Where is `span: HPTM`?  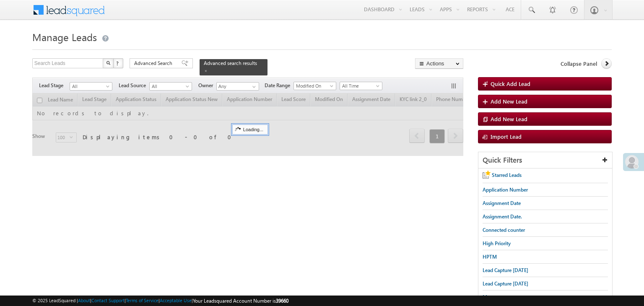
span: HPTM is located at coordinates (490, 257).